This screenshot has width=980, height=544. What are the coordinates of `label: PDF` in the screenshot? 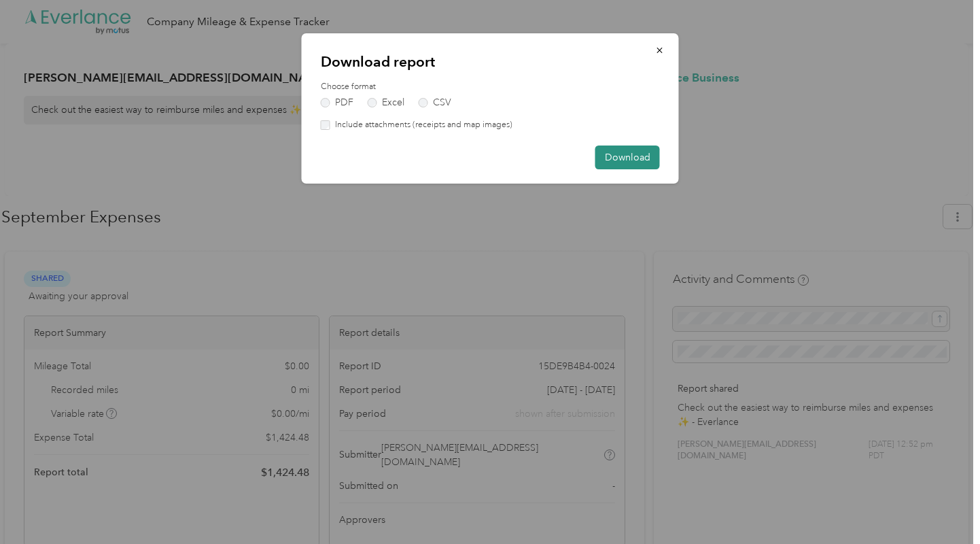 It's located at (337, 102).